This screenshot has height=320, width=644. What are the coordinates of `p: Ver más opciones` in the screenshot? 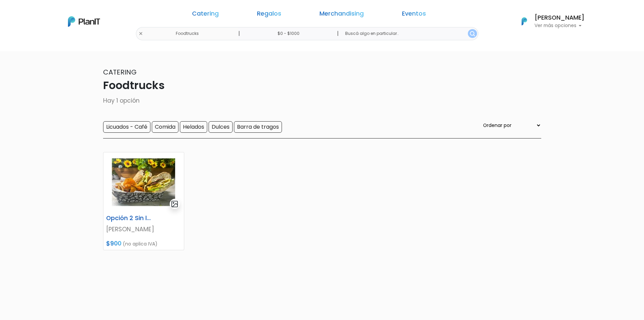 It's located at (560, 26).